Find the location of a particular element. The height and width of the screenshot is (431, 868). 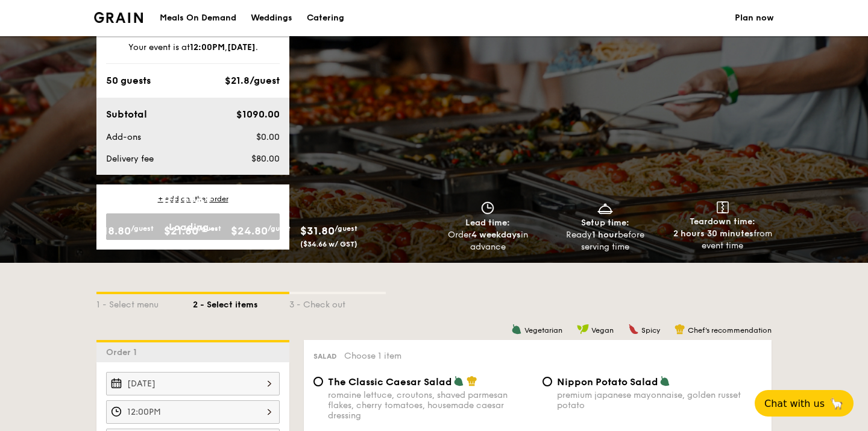

strong: 12:00PM is located at coordinates (208, 47).